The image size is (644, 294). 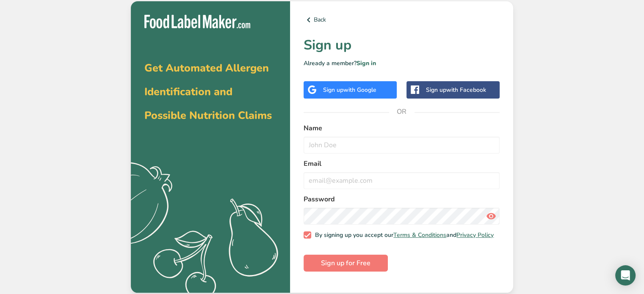 I want to click on label: Password, so click(x=401, y=199).